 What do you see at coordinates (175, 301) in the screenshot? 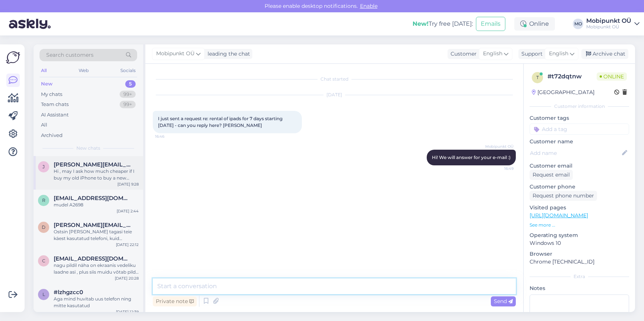
I see `div: Private note` at bounding box center [175, 301].